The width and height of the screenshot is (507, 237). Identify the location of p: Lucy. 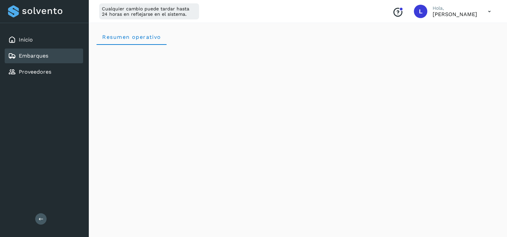
(455, 14).